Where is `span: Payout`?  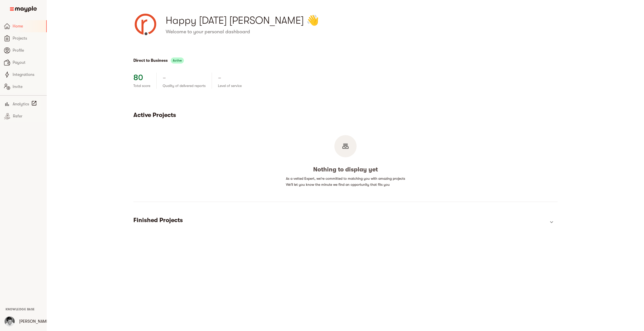
span: Payout is located at coordinates (27, 62).